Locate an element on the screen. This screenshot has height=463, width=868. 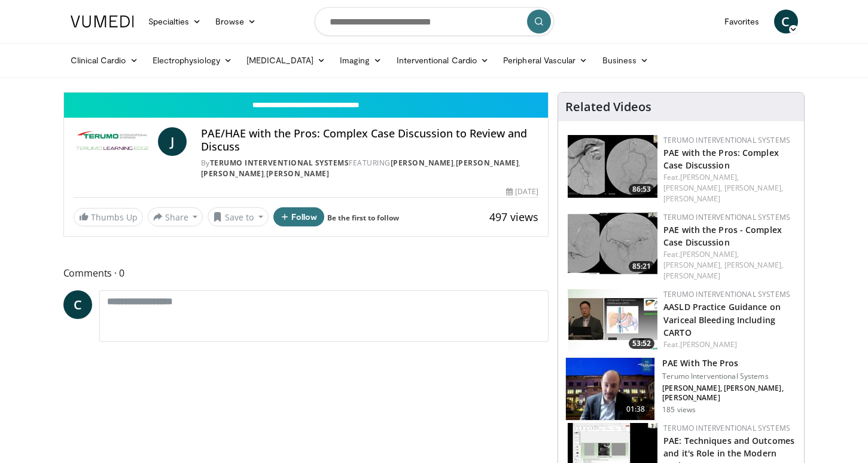
a: Business is located at coordinates (625, 60).